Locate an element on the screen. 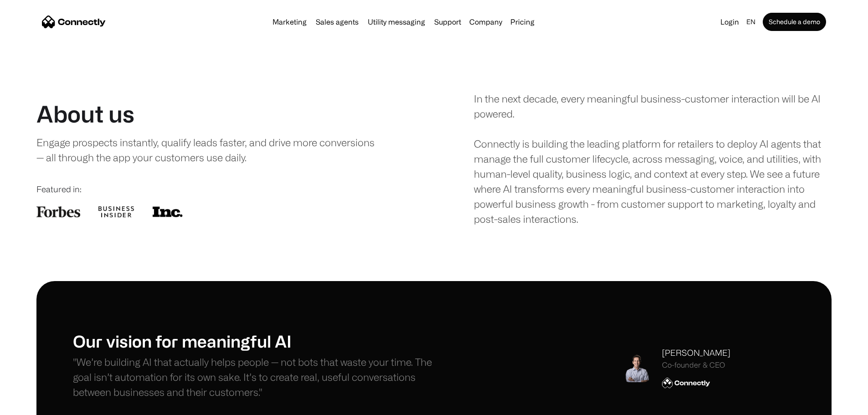  a: Login is located at coordinates (730, 22).